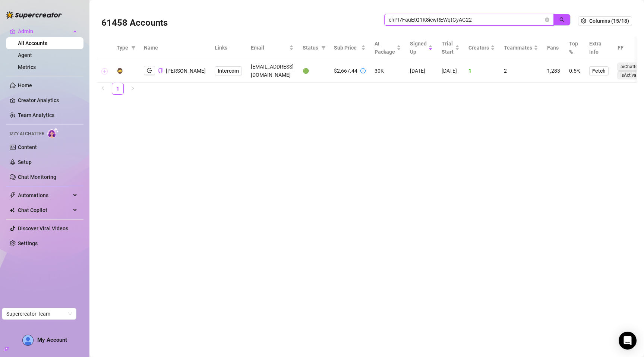  I want to click on span: thunderbolt, so click(13, 196).